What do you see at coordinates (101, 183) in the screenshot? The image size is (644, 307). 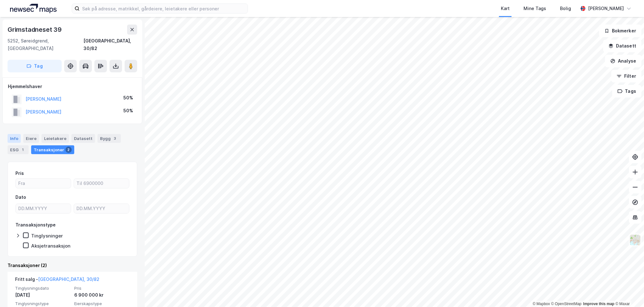 I see `input: Til 6900000` at bounding box center [101, 183].